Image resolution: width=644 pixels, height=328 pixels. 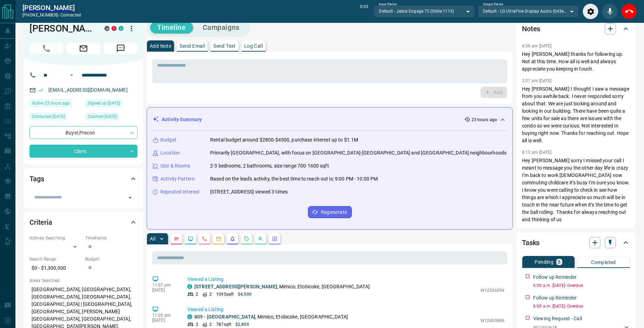 I want to click on svg: Emails, so click(x=218, y=239).